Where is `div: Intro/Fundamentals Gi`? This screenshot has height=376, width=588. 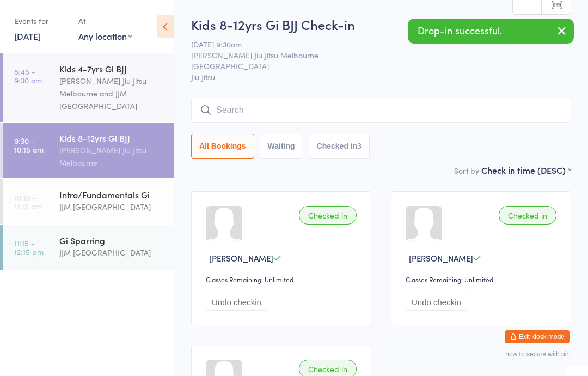 div: Intro/Fundamentals Gi is located at coordinates (112, 194).